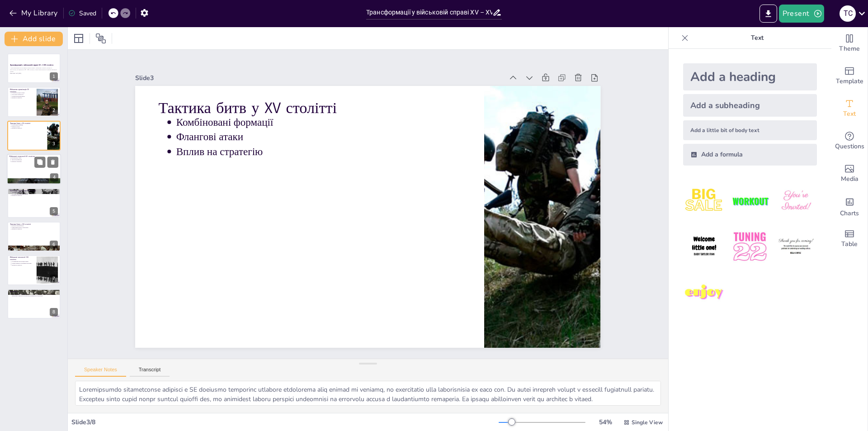 The image size is (868, 431). What do you see at coordinates (849, 239) in the screenshot?
I see `div: Add a table` at bounding box center [849, 239].